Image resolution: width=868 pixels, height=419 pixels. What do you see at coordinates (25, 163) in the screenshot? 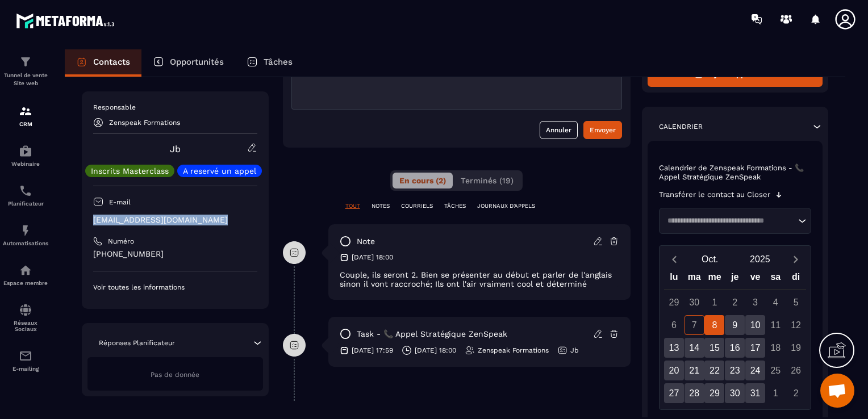
I see `p: Webinaire` at bounding box center [25, 163].